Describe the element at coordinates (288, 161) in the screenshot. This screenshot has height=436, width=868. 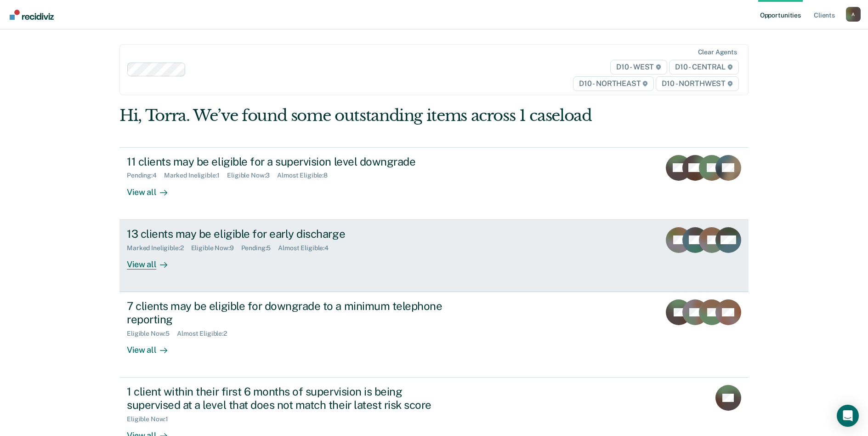
I see `div: 11 clients may be eligible for a supervision level downgrade` at that location.